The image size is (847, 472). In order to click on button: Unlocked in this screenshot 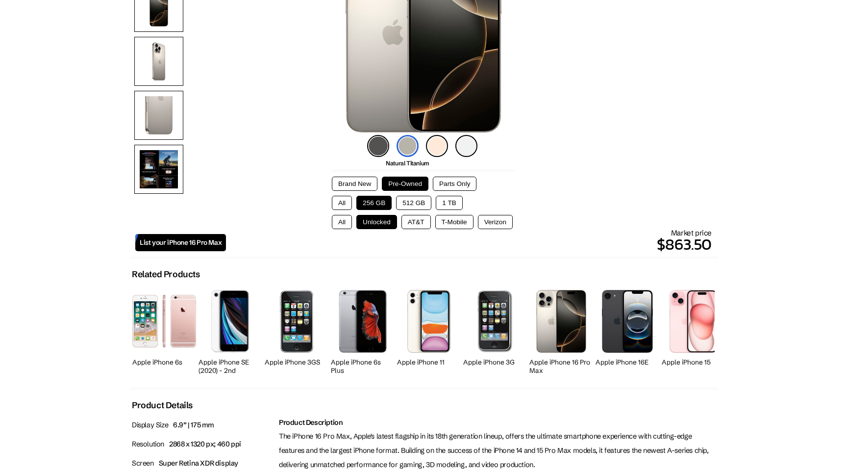, I will do `click(377, 222)`.